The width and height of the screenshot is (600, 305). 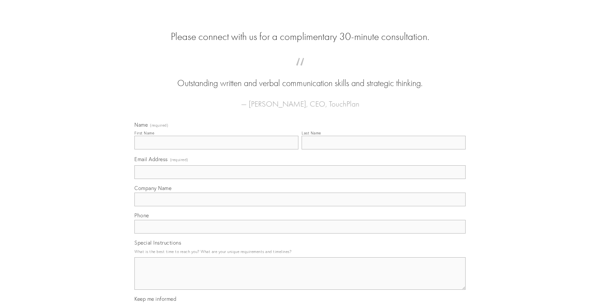 What do you see at coordinates (300, 77) in the screenshot?
I see `blockquote: Outstanding written and verbal communication skills and strategic thinking.` at bounding box center [300, 77].